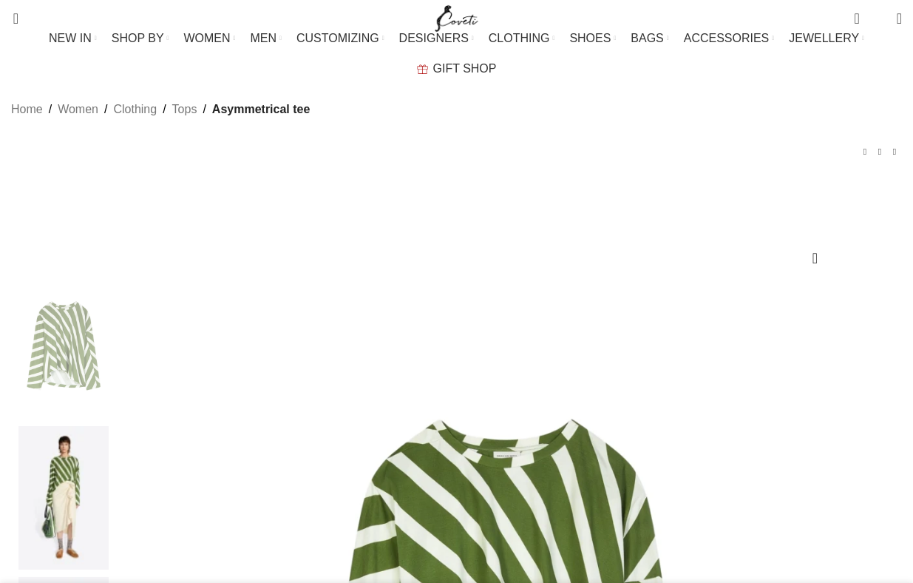 This screenshot has width=913, height=583. What do you see at coordinates (206, 38) in the screenshot?
I see `span: WOMEN` at bounding box center [206, 38].